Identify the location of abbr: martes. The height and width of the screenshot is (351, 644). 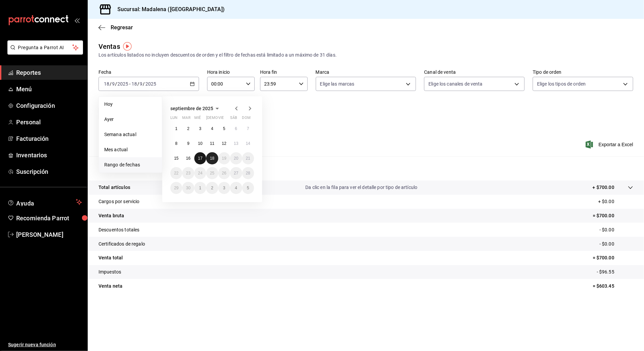
(186, 119).